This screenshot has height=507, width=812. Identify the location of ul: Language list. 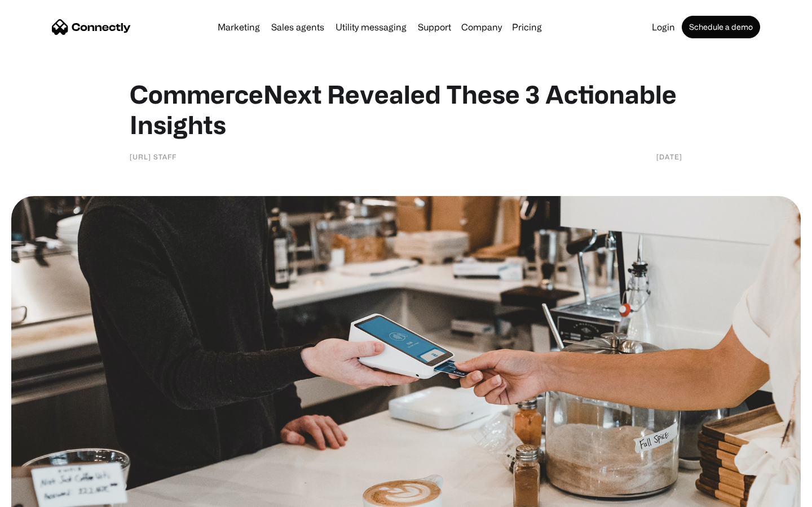
(45, 495).